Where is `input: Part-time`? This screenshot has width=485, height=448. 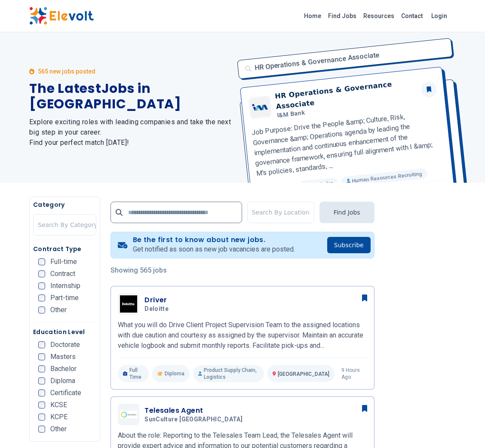
input: Part-time is located at coordinates (42, 298).